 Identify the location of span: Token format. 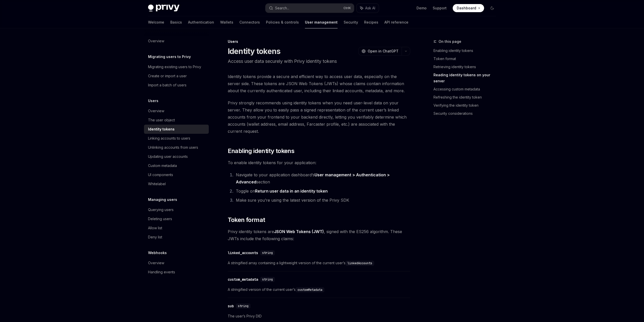
(247, 220).